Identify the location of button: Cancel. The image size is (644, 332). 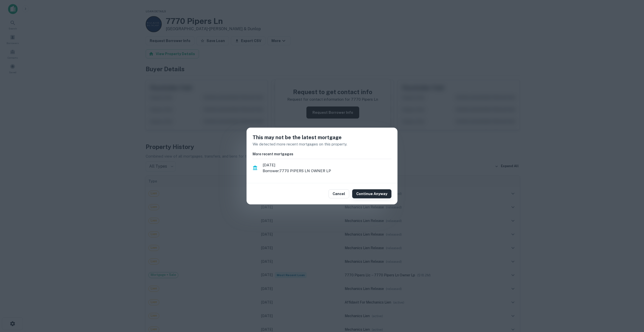
(339, 194).